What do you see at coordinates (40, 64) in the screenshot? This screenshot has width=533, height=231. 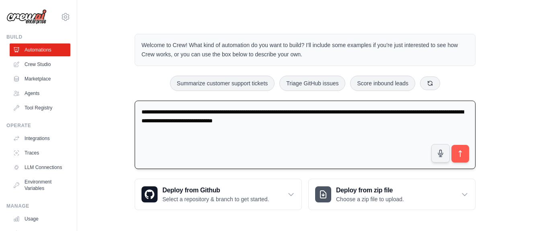 I see `a: Crew Studio` at bounding box center [40, 64].